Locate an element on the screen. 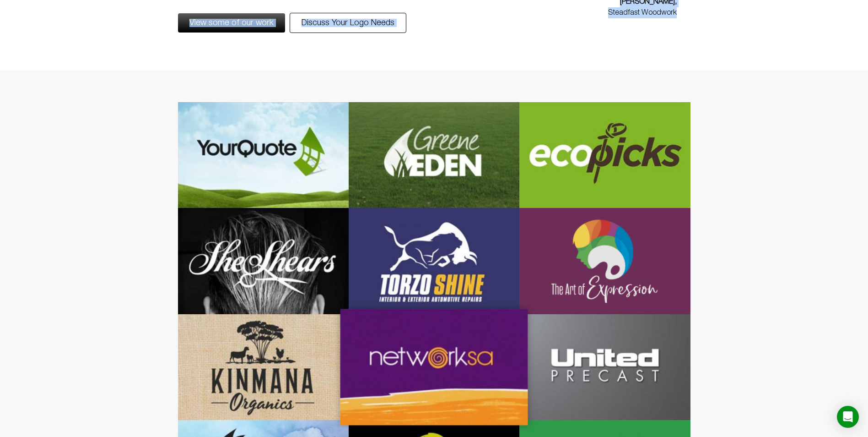 The height and width of the screenshot is (437, 868). div: Open Intercom Messenger is located at coordinates (847, 416).